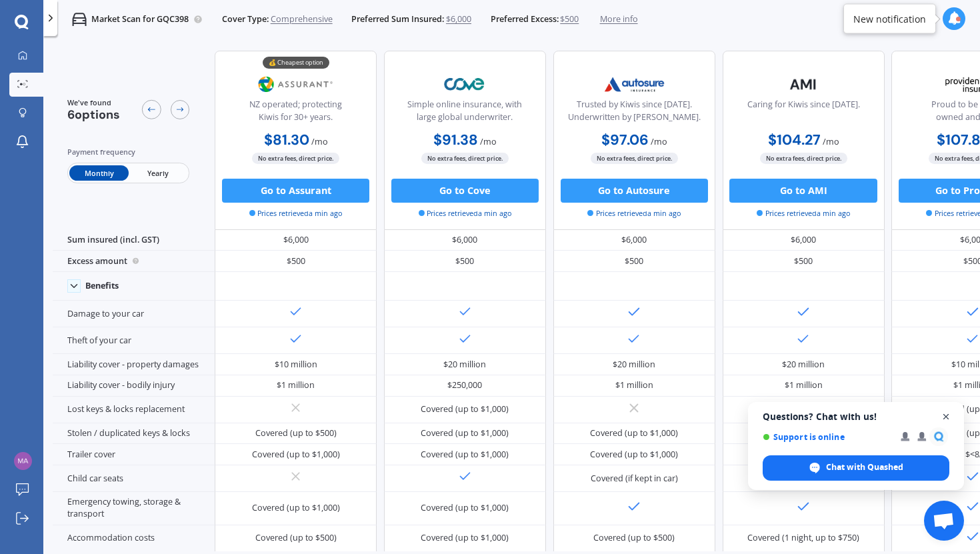 This screenshot has width=980, height=554. What do you see at coordinates (634, 191) in the screenshot?
I see `button: Go to Autosure` at bounding box center [634, 191].